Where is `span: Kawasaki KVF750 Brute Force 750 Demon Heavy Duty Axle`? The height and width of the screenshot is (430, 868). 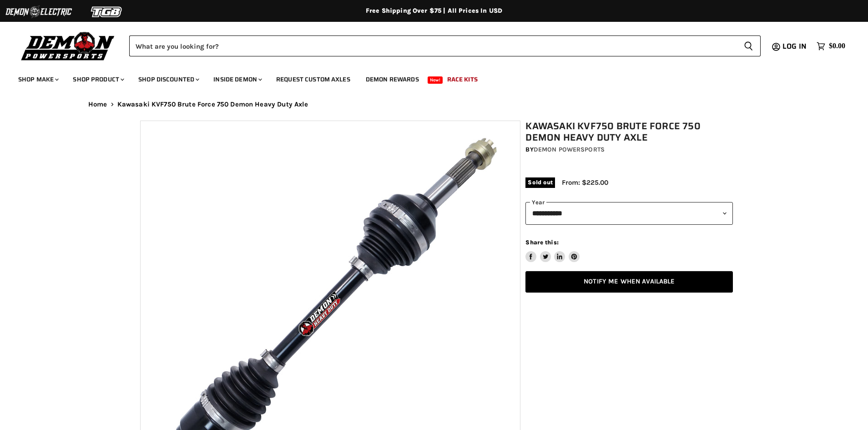 span: Kawasaki KVF750 Brute Force 750 Demon Heavy Duty Axle is located at coordinates (213, 104).